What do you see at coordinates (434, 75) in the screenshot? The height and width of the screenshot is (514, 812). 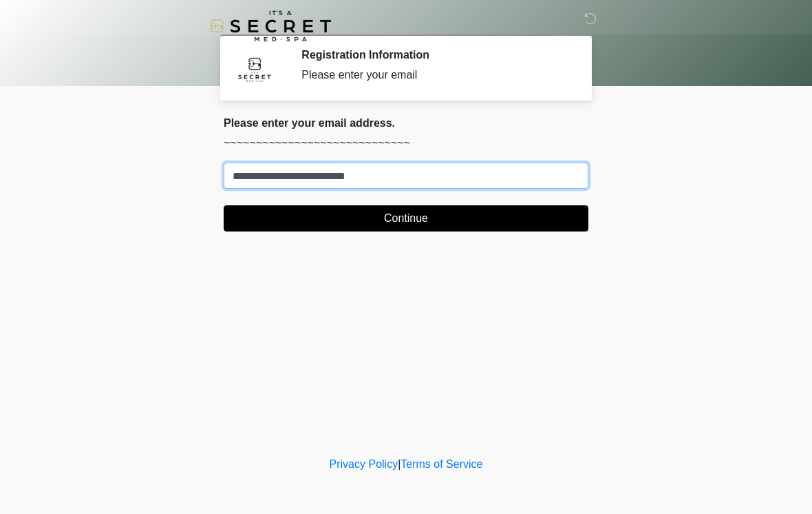 I see `div: Please enter your email` at bounding box center [434, 75].